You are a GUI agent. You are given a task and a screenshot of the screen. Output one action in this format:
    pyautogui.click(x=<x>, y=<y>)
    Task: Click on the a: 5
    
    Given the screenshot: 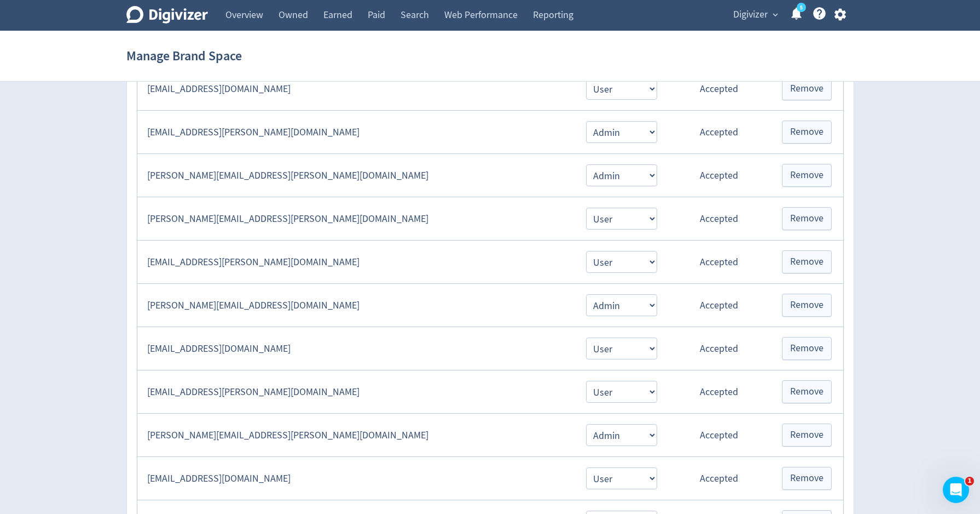 What is the action you would take?
    pyautogui.click(x=802, y=7)
    